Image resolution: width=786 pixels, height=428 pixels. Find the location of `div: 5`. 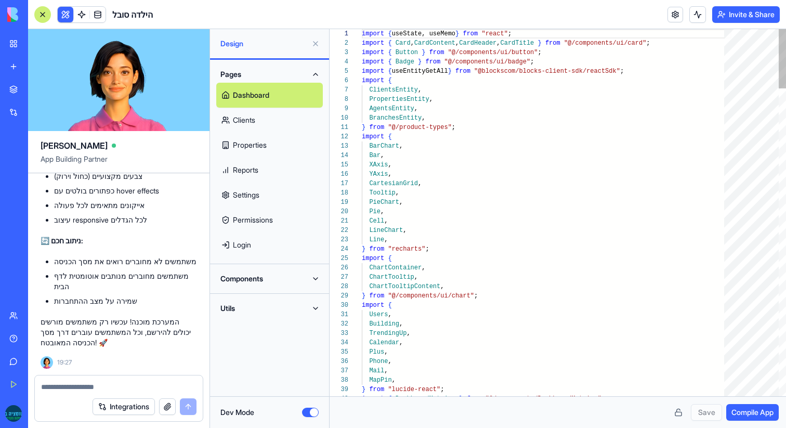

div: 5 is located at coordinates (339, 71).